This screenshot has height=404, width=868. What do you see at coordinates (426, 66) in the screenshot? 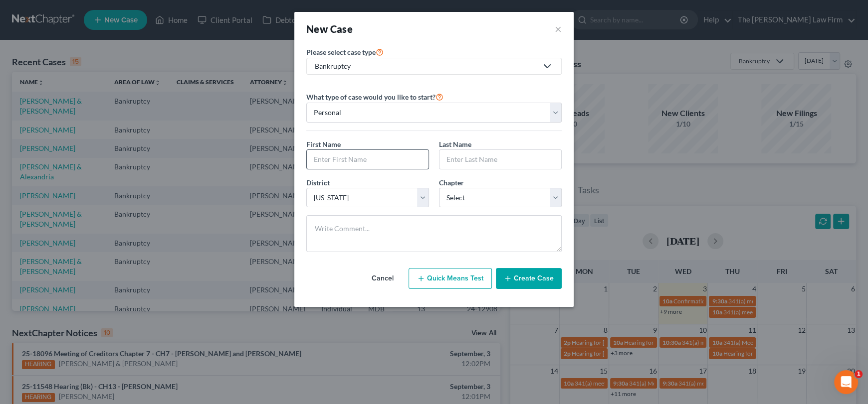
I see `div: Bankruptcy` at bounding box center [426, 66].